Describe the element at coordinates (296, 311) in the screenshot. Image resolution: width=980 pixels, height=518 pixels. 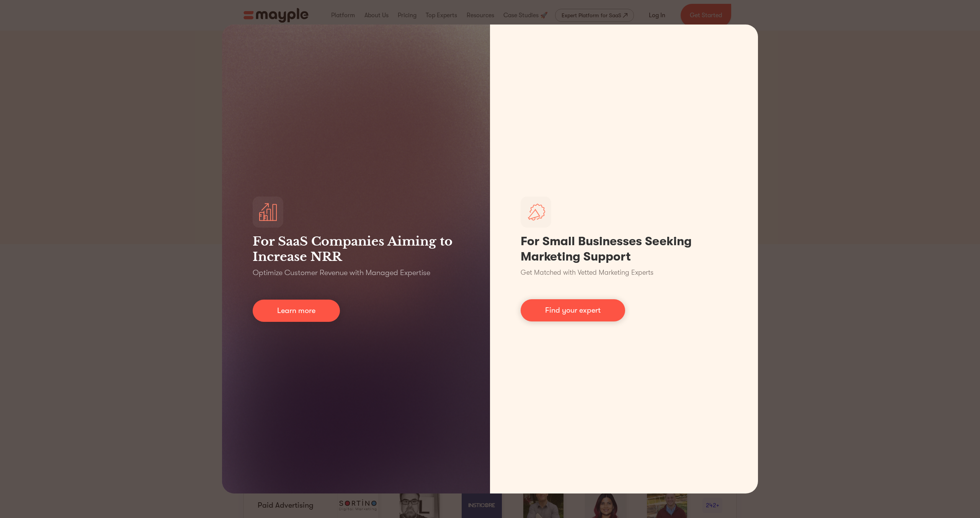
I see `a: Learn more` at that location.